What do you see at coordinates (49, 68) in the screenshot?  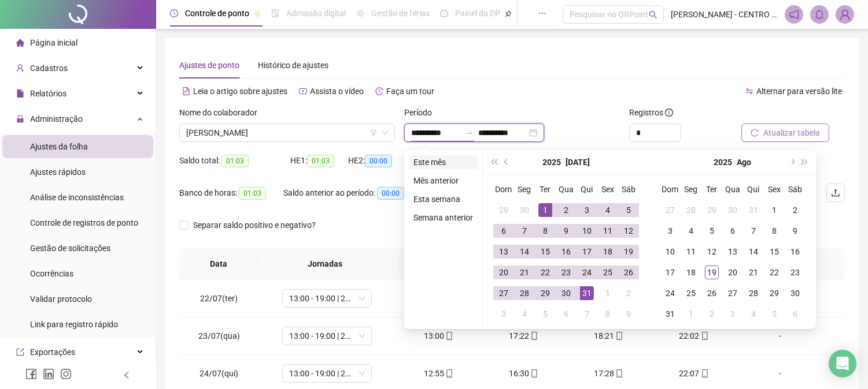 I see `span: Cadastros` at bounding box center [49, 68].